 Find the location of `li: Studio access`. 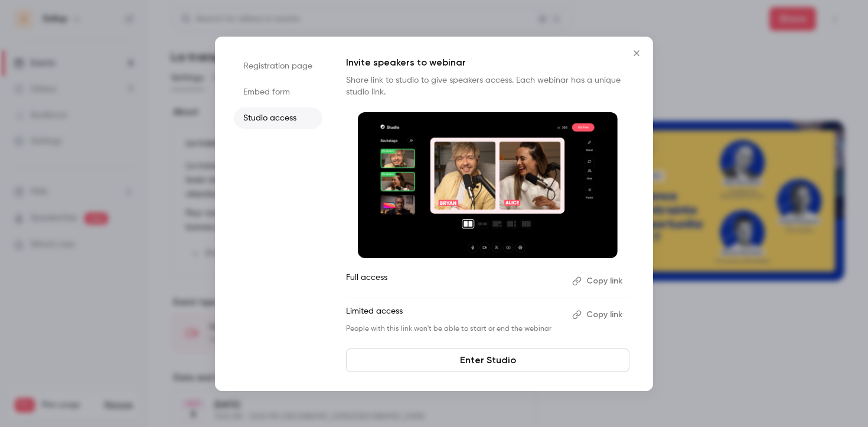

li: Studio access is located at coordinates (278, 118).